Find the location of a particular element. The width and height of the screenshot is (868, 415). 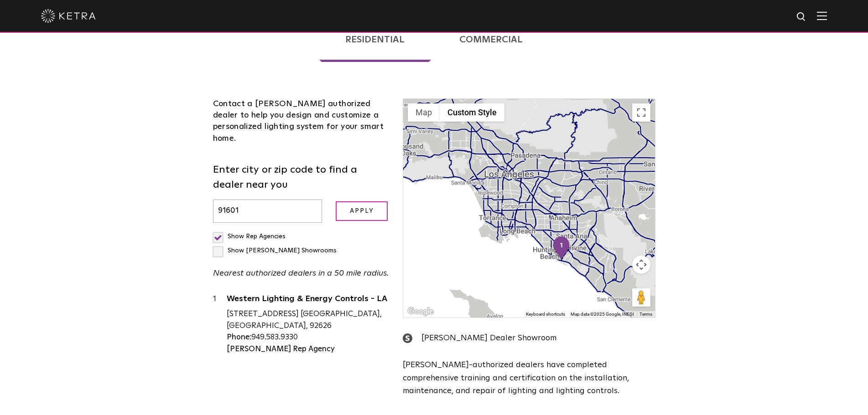

strong: Phone: is located at coordinates (239, 337).